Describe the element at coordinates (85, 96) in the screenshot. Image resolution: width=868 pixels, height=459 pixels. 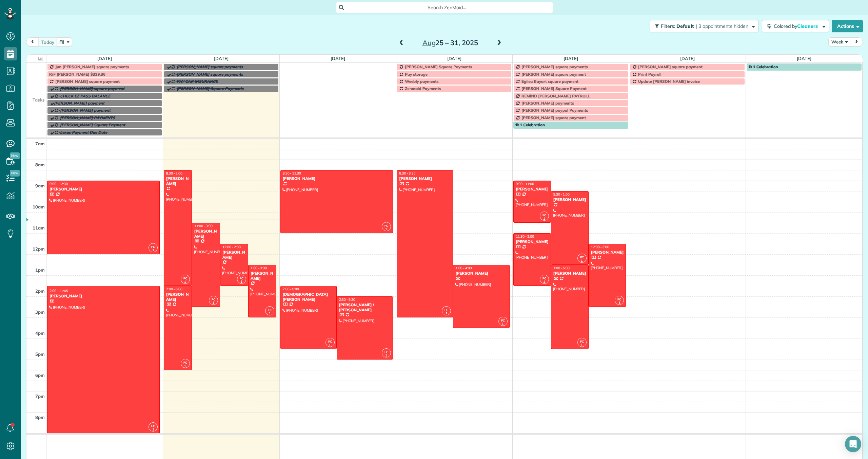
I see `span: CHECK EZ PASS BALANCE` at that location.